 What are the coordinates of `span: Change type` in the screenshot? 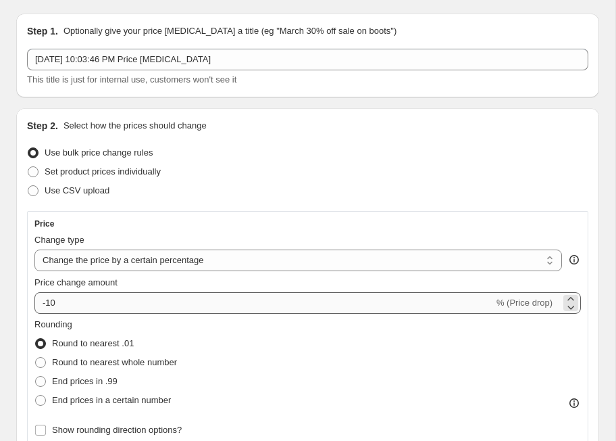 It's located at (59, 239).